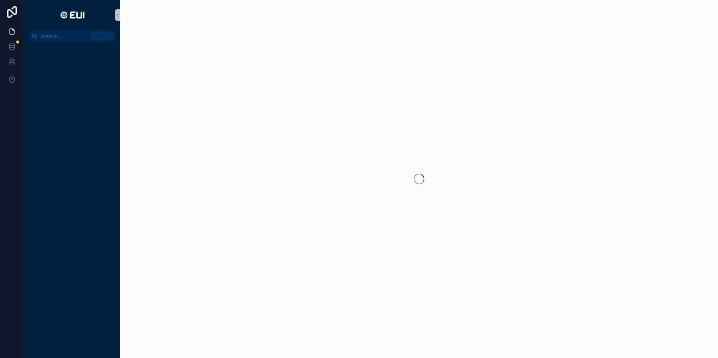  What do you see at coordinates (72, 15) in the screenshot?
I see `img: App logo` at bounding box center [72, 15].